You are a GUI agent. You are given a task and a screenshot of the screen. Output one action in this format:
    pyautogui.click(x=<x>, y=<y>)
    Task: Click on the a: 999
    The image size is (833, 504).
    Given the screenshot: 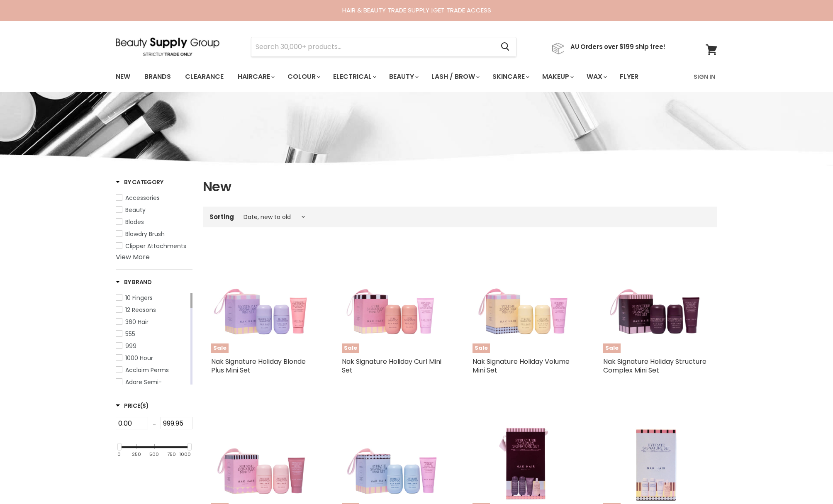 What is the action you would take?
    pyautogui.click(x=153, y=346)
    